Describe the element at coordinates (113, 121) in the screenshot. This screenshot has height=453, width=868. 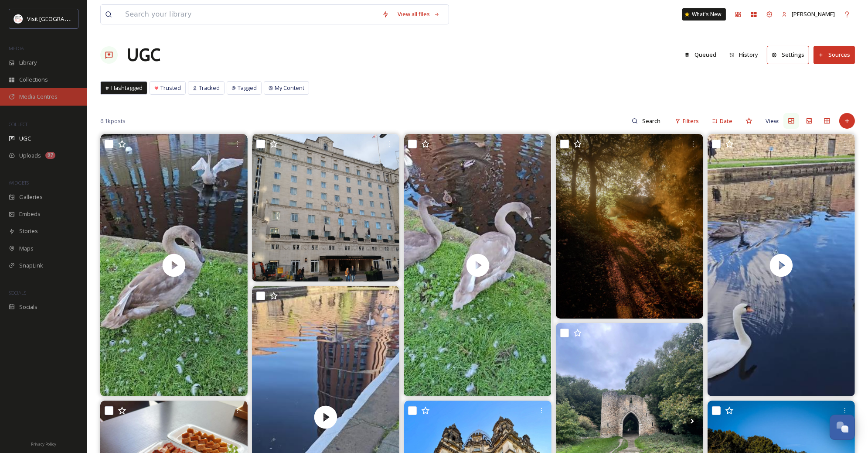
I see `span: 6.1k posts` at that location.